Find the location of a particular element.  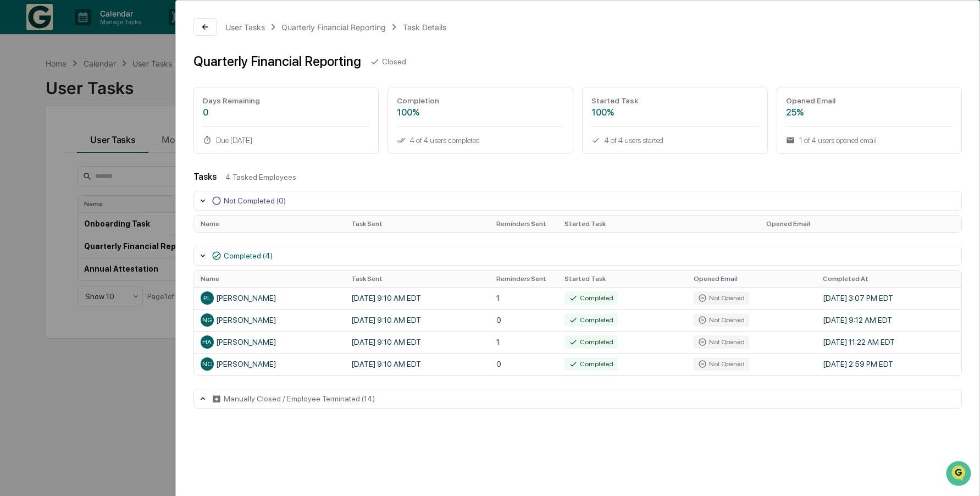

div: 25% is located at coordinates (870, 112).